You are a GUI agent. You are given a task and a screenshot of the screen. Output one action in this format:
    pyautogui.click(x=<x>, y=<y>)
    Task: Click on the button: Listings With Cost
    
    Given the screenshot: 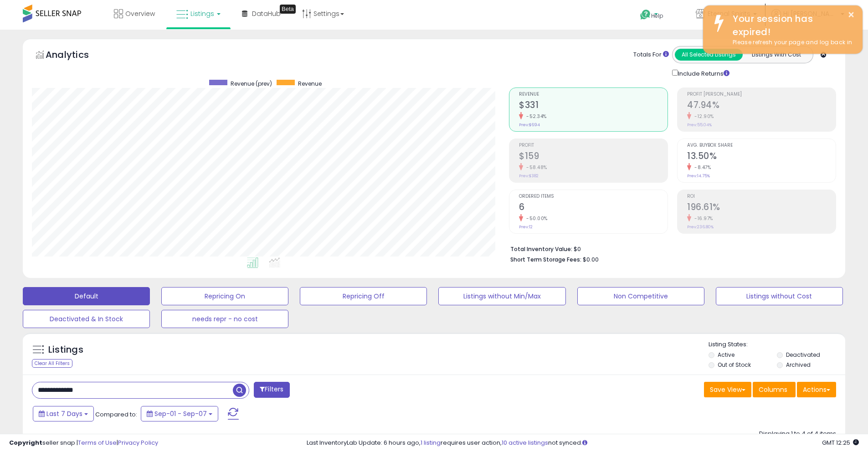 What is the action you would take?
    pyautogui.click(x=776, y=54)
    